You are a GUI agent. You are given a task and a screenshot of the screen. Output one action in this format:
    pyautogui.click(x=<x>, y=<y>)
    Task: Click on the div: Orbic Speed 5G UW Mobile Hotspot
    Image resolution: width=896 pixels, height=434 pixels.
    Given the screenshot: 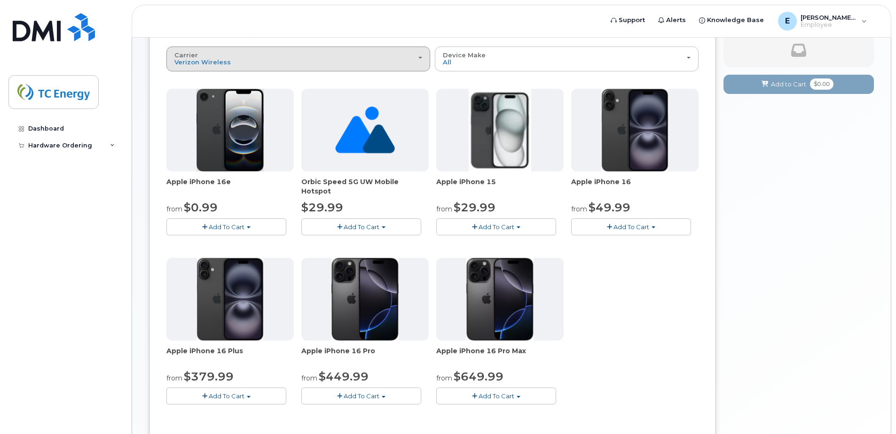 What is the action you would take?
    pyautogui.click(x=365, y=187)
    